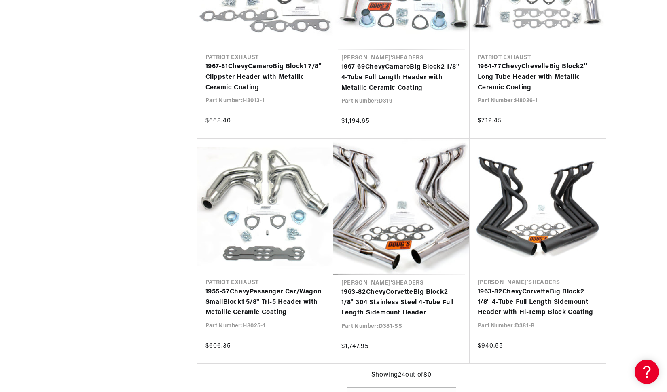  I want to click on span: Showing 24 out of 80, so click(401, 376).